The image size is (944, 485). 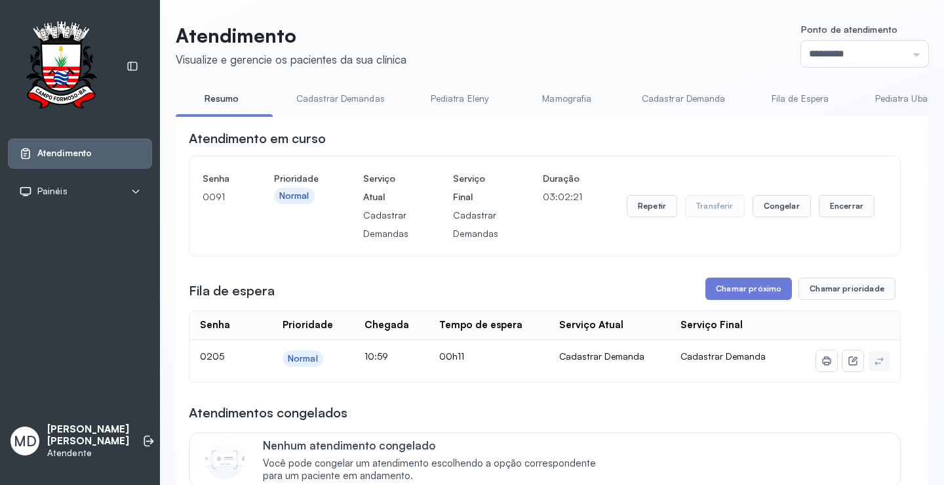 What do you see at coordinates (436, 470) in the screenshot?
I see `span: Você pode congelar um atendimento escolhendo a opção correspondente para um paciente em andamento.` at bounding box center [436, 470].